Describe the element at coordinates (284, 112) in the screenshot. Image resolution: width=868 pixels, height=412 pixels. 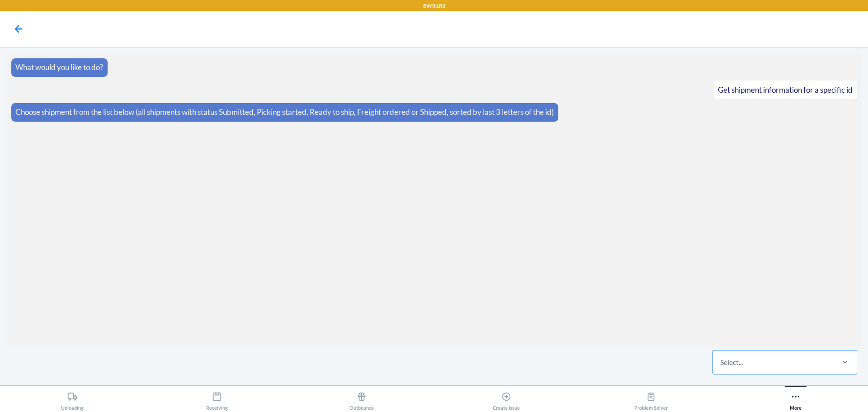
I see `p: Choose shipment from the list below (all shipments with status Submitted, Picking started, Ready ...` at that location.